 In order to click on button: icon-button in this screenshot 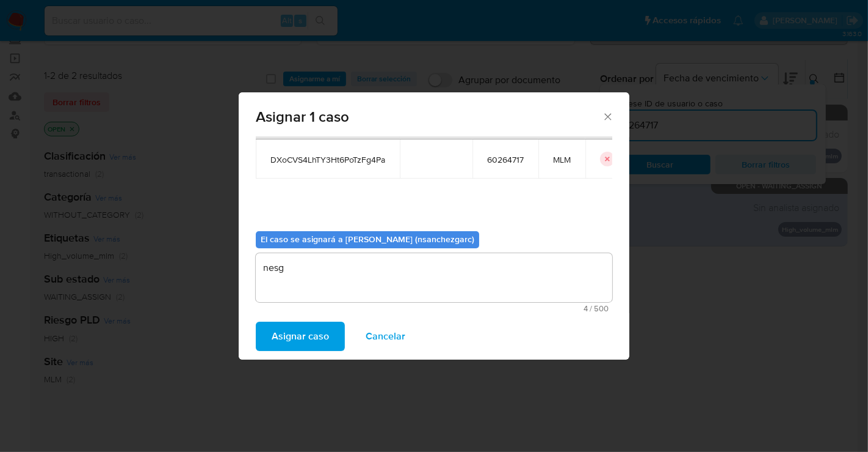, I will do `click(608, 159)`.